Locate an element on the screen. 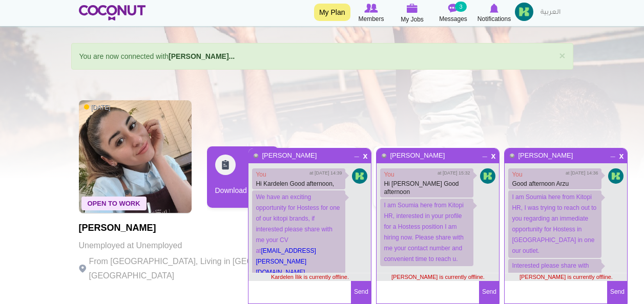 Image resolution: width=644 pixels, height=304 pixels. a: العربية is located at coordinates (550, 13).